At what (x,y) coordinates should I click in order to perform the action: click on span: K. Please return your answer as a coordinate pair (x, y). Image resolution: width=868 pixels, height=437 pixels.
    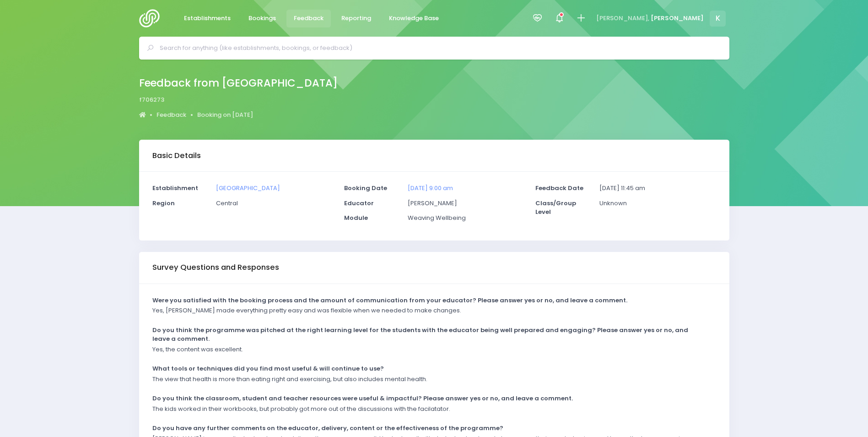
    Looking at the image, I should click on (717, 18).